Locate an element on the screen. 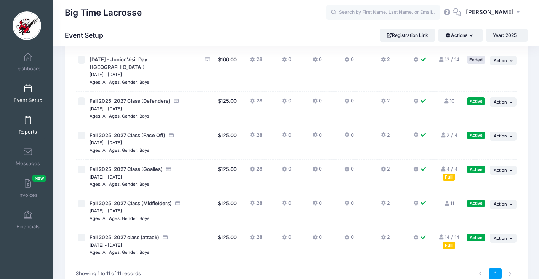 The image size is (539, 279). a: Financials is located at coordinates (28, 220).